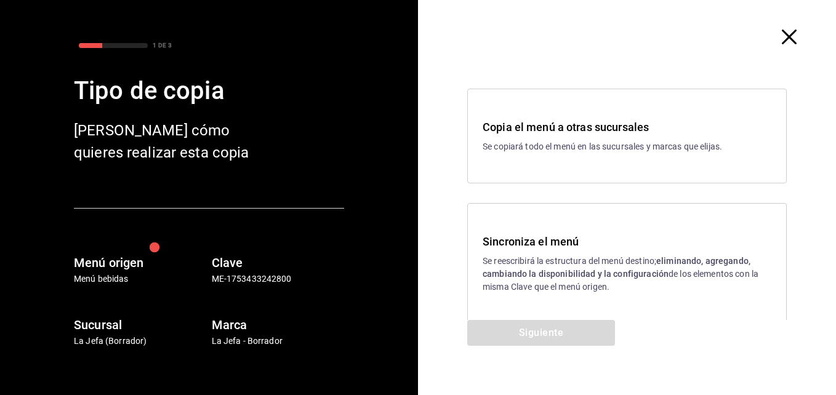  Describe the element at coordinates (278, 279) in the screenshot. I see `p: ME-1753433242800` at that location.